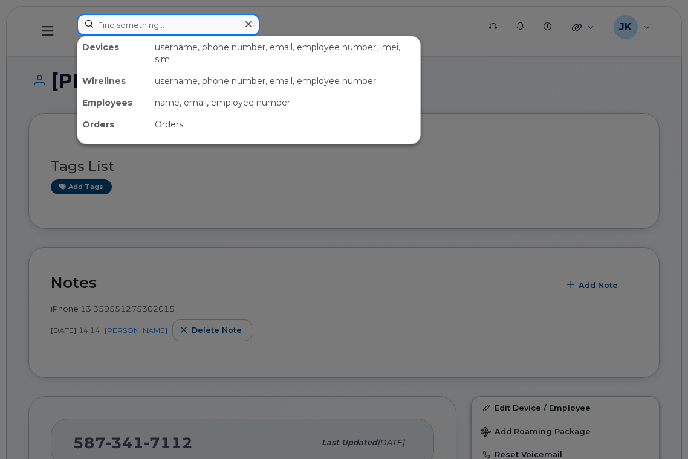 The image size is (688, 459). Describe the element at coordinates (285, 103) in the screenshot. I see `div: name, email, employee number` at that location.